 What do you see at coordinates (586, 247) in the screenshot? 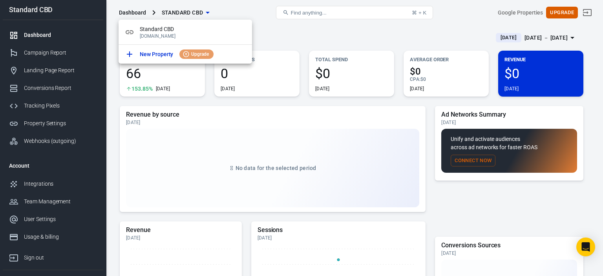
I see `div: Open Intercom Messenger` at bounding box center [586, 247].